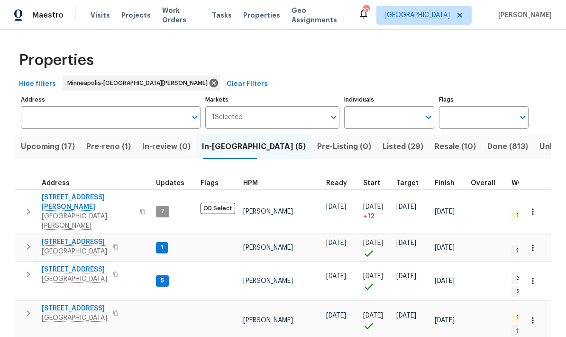 This screenshot has height=337, width=566. Describe the element at coordinates (222, 15) in the screenshot. I see `span: Tasks` at that location.